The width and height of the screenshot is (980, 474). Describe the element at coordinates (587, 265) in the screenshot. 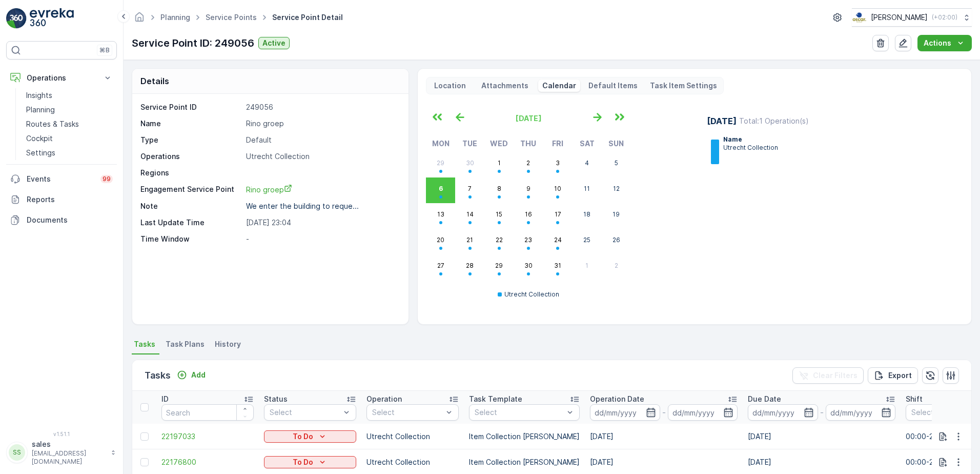

I see `abbr: November 1, 2025` at that location.